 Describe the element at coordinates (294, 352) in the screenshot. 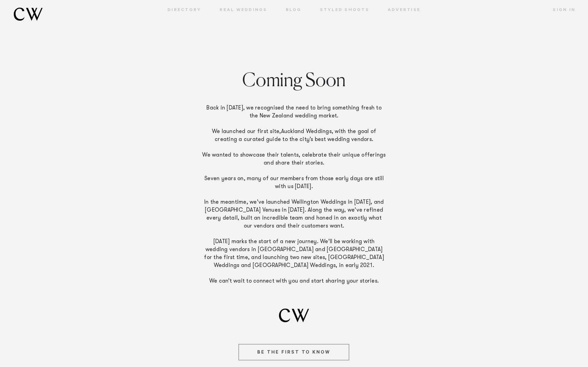

I see `button: Be The First To Know` at that location.